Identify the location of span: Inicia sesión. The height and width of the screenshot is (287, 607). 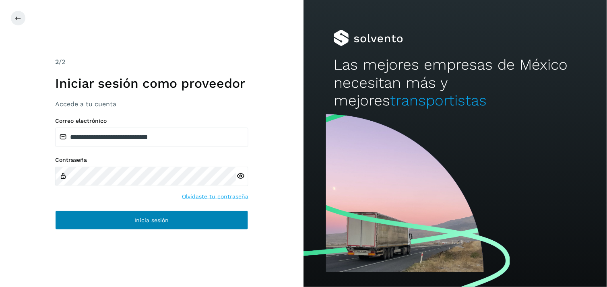
(152, 220).